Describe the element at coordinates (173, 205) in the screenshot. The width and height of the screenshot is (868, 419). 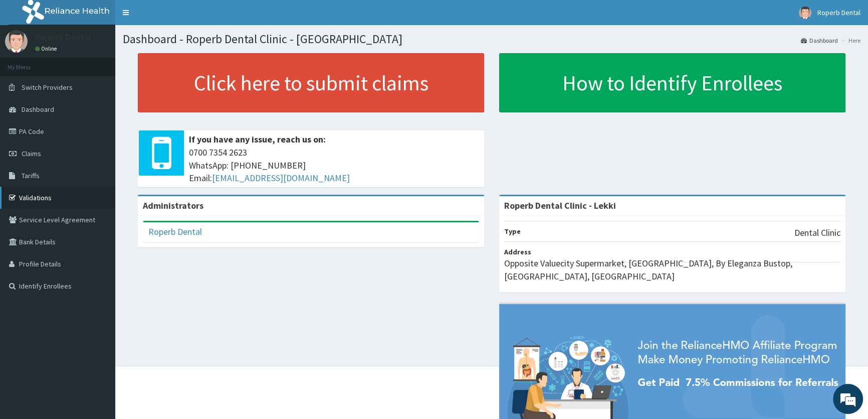
I see `b: Administrators` at that location.